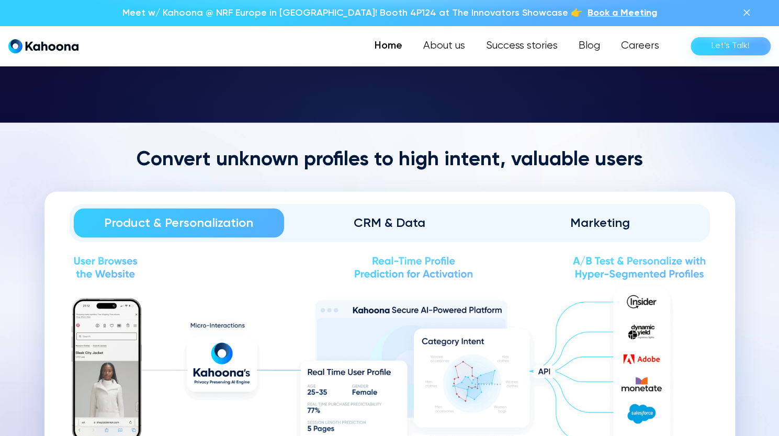  What do you see at coordinates (589, 46) in the screenshot?
I see `a: Blog` at bounding box center [589, 46].